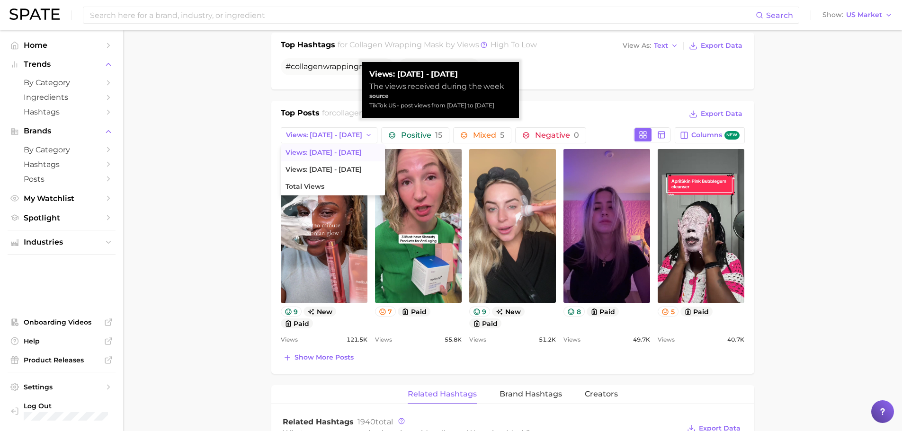  What do you see at coordinates (601, 394) in the screenshot?
I see `span: Creators` at bounding box center [601, 394].